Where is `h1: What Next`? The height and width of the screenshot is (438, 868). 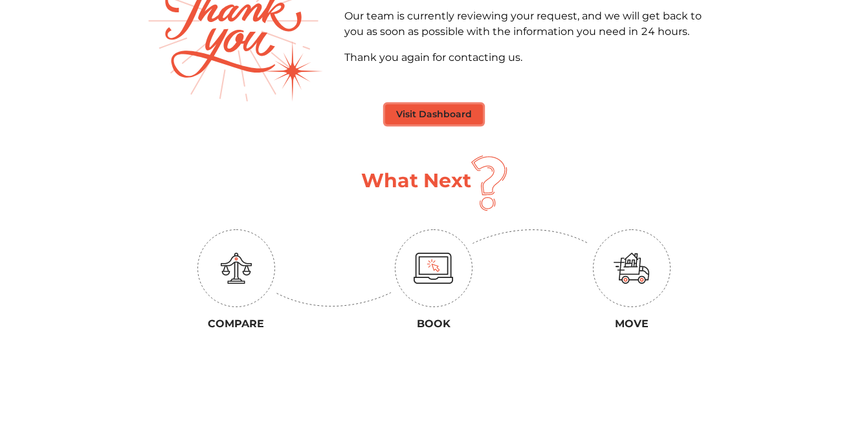
h1: What Next is located at coordinates (416, 181).